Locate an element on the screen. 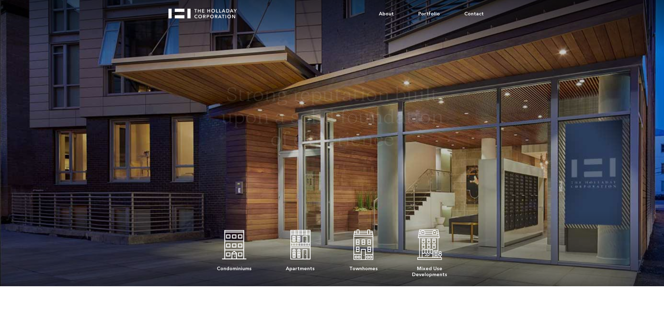  a: home is located at coordinates (206, 11).